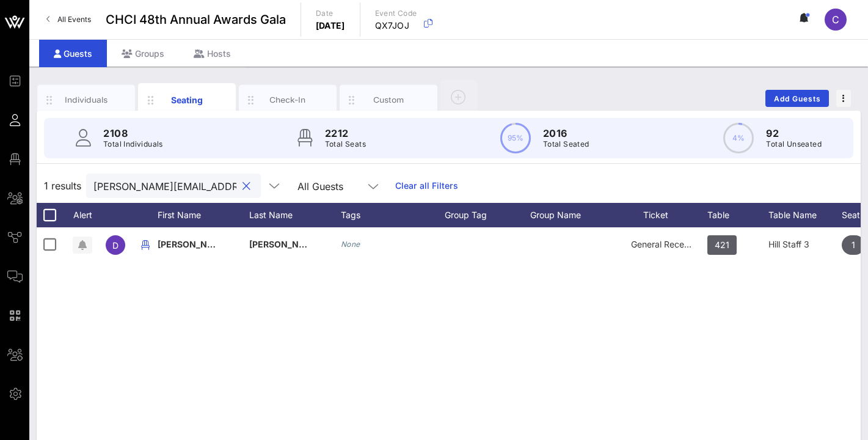 The width and height of the screenshot is (868, 440). I want to click on div: Groups, so click(143, 53).